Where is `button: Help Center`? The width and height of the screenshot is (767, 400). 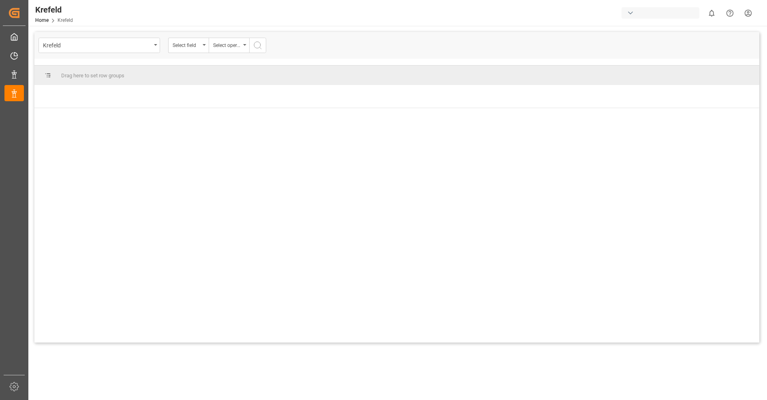 button: Help Center is located at coordinates (730, 13).